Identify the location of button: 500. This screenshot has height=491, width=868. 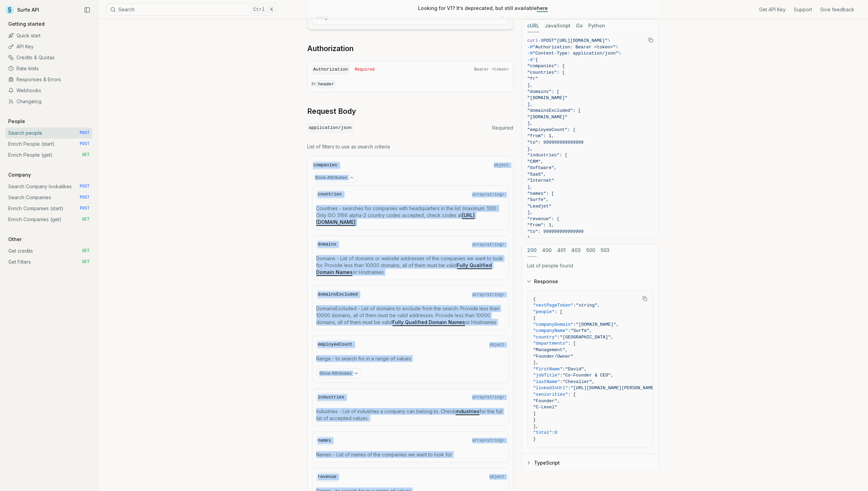
(591, 250).